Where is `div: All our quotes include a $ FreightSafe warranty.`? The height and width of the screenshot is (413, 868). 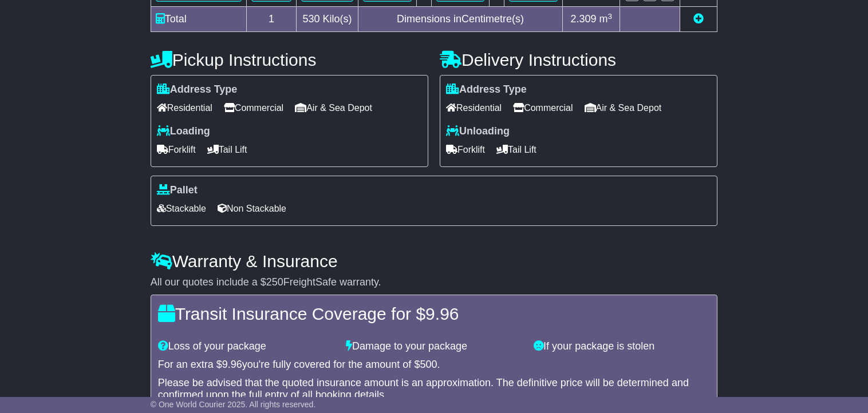 div: All our quotes include a $ FreightSafe warranty. is located at coordinates (434, 283).